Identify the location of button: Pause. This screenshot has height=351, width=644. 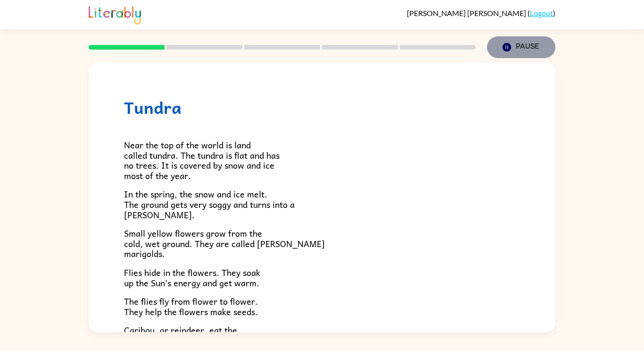
(521, 47).